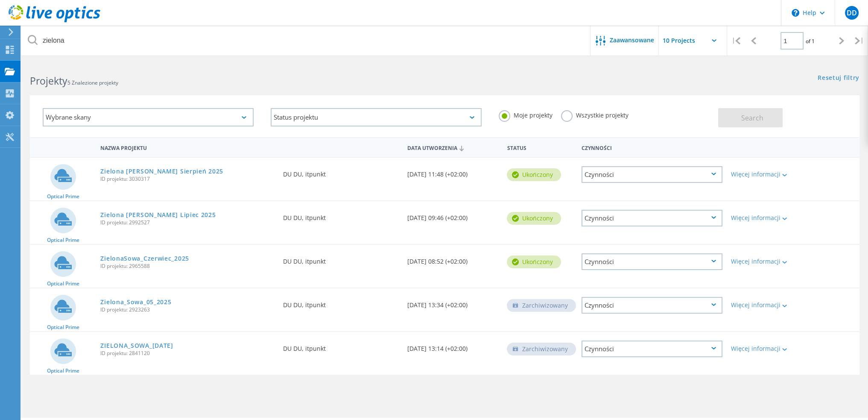  Describe the element at coordinates (376, 117) in the screenshot. I see `div: Status projektu` at that location.